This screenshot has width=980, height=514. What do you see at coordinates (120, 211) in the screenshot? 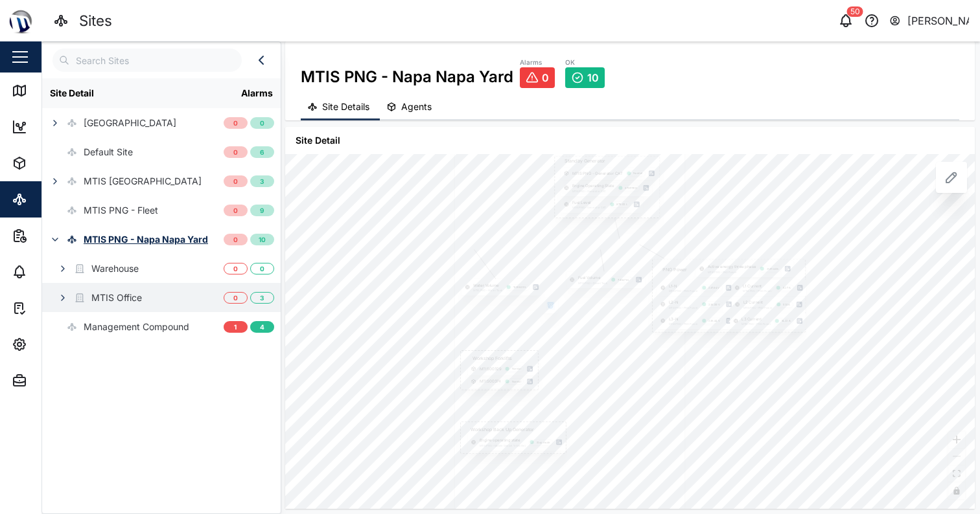
I see `div: MTIS PNG - Fleet` at bounding box center [120, 211].